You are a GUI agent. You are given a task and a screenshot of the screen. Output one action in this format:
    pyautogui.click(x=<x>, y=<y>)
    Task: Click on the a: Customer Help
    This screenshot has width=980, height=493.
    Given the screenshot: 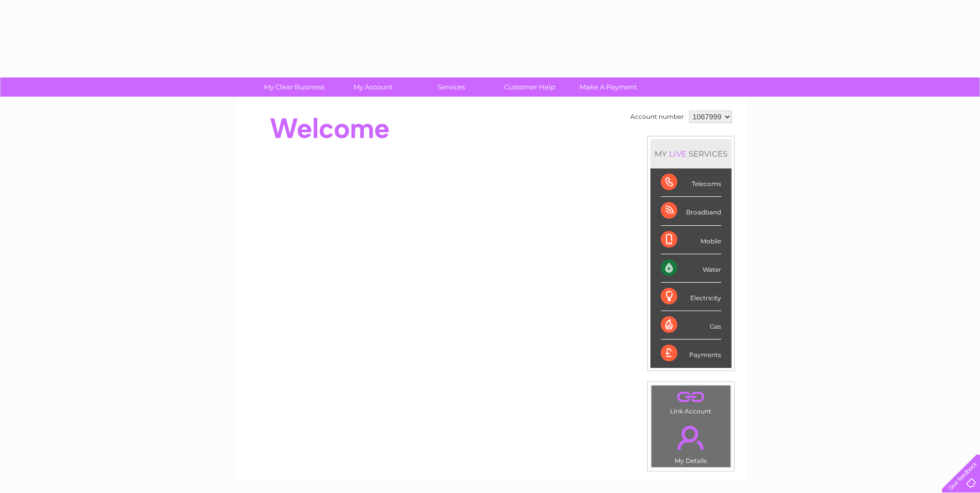 What is the action you would take?
    pyautogui.click(x=530, y=86)
    